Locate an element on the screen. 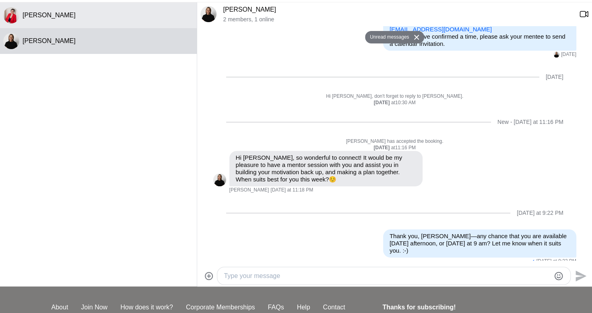  img: K is located at coordinates (11, 15).